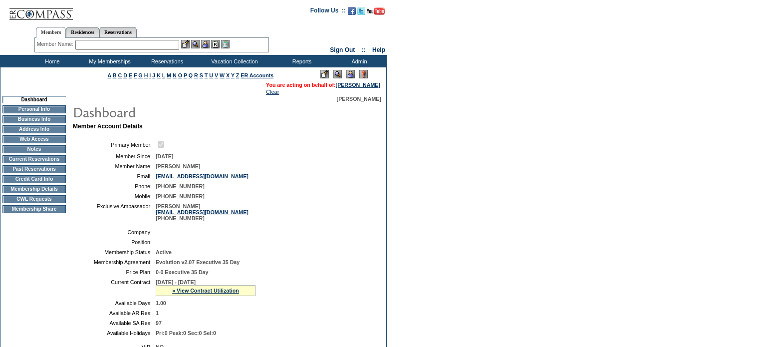 The height and width of the screenshot is (347, 759). I want to click on a: Sign Out, so click(342, 50).